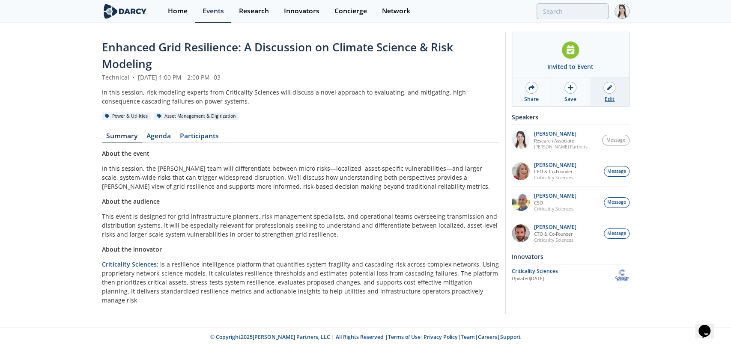 The height and width of the screenshot is (347, 731). Describe the element at coordinates (610, 99) in the screenshot. I see `div: Edit` at that location.